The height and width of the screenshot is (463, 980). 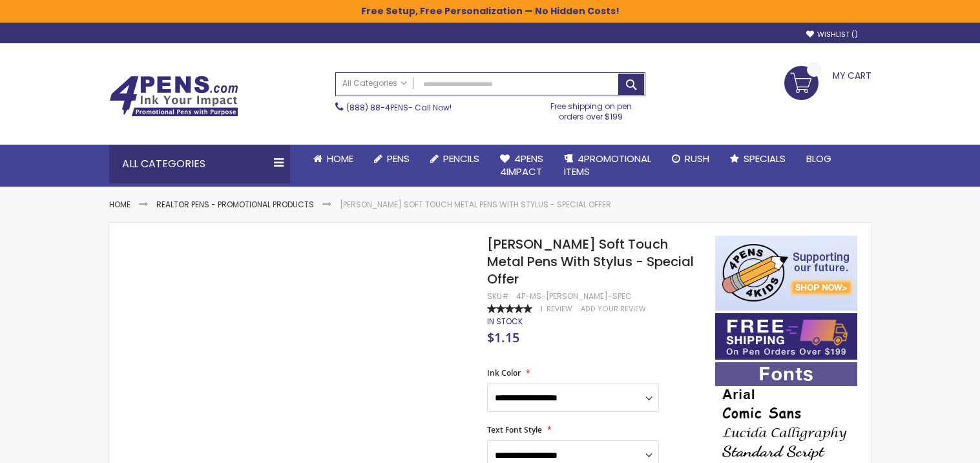 What do you see at coordinates (235, 204) in the screenshot?
I see `a: Realtor Pens - Promotional Products` at bounding box center [235, 204].